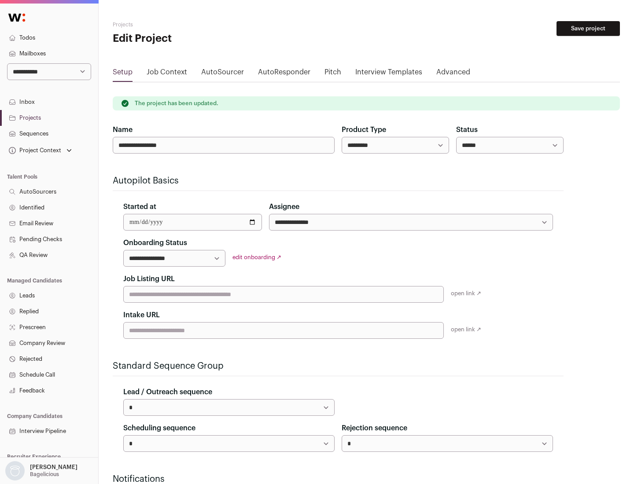  What do you see at coordinates (155, 243) in the screenshot?
I see `label: Onboarding Status` at bounding box center [155, 243].